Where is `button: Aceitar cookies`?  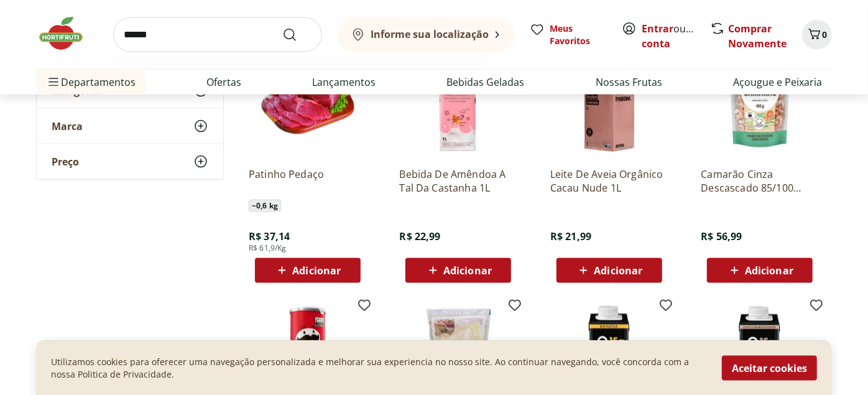 button: Aceitar cookies is located at coordinates (769, 368).